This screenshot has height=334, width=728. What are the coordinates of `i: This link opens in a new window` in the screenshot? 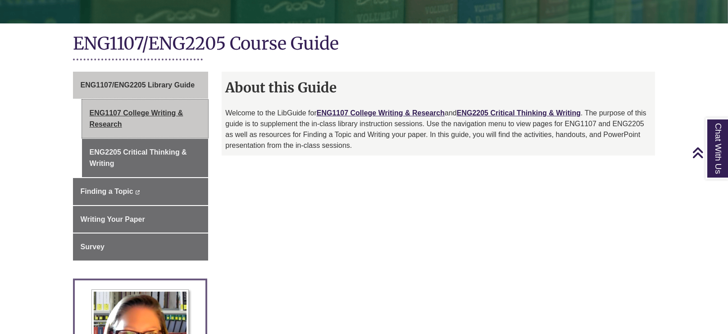 It's located at (137, 192).